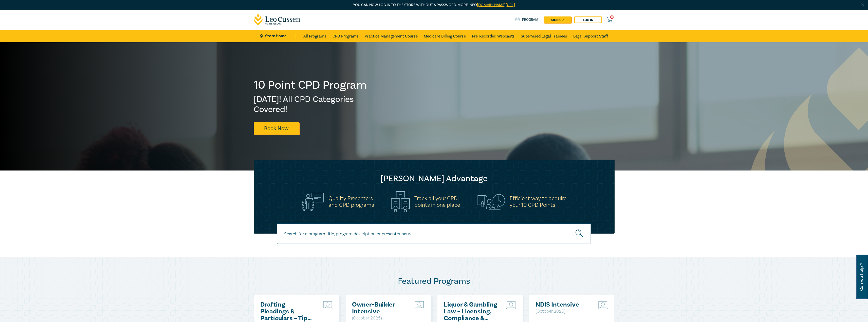  I want to click on a: Practice Management Course, so click(391, 36).